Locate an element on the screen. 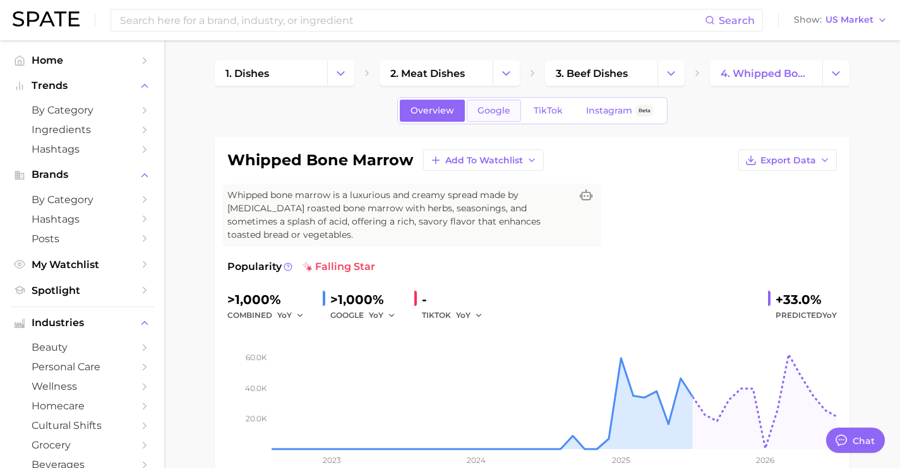  a: beauty is located at coordinates (82, 347).